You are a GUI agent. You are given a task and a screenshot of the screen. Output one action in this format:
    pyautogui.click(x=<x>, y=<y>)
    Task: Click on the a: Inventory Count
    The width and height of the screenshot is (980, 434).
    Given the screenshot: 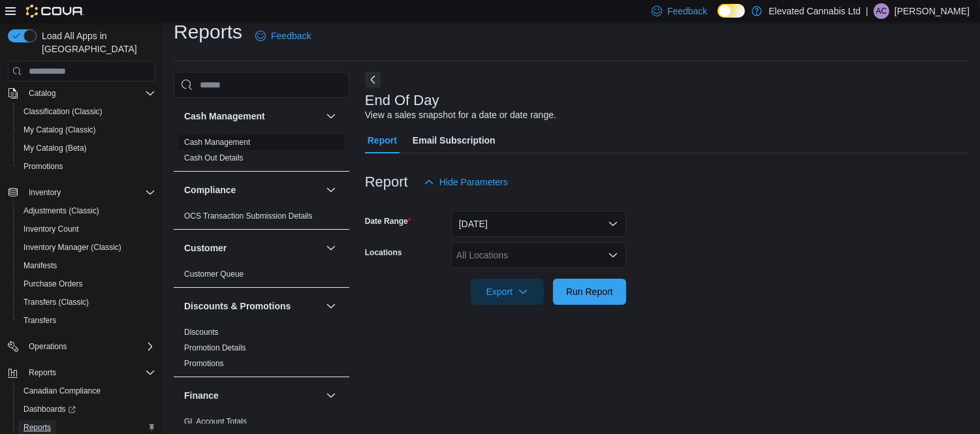 What is the action you would take?
    pyautogui.click(x=51, y=229)
    